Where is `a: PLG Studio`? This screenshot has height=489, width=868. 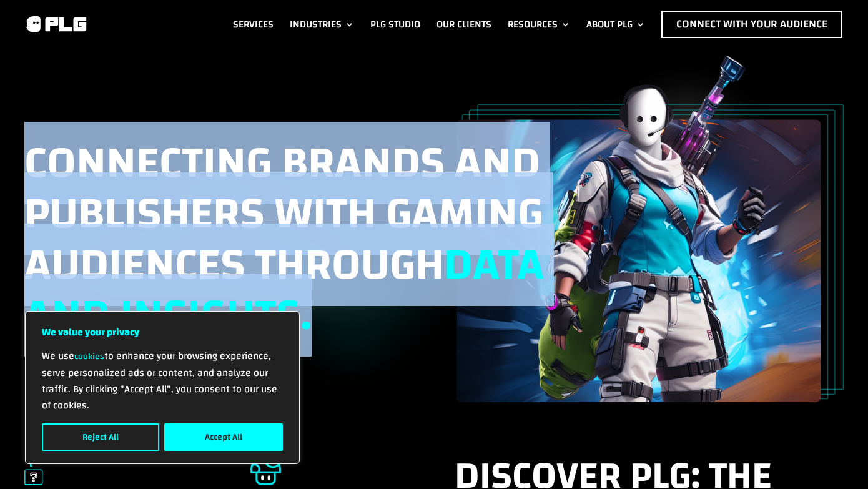 a: PLG Studio is located at coordinates (396, 24).